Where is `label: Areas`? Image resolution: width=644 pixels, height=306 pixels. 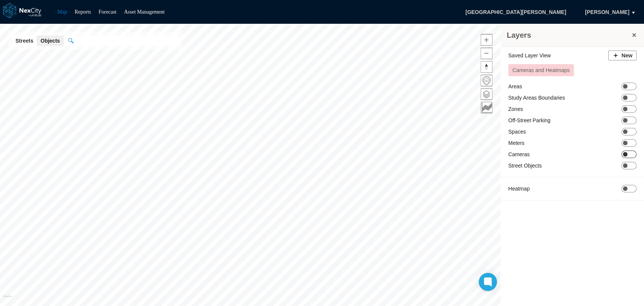 label: Areas is located at coordinates (515, 86).